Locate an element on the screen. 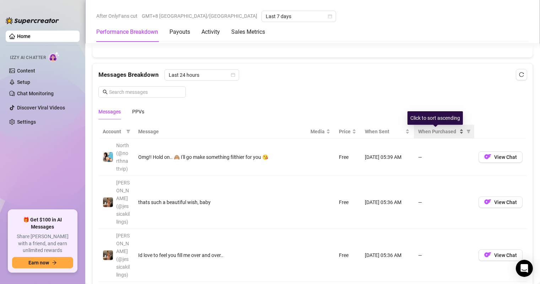 The height and width of the screenshot is (284, 540). a: Chat Monitoring is located at coordinates (35, 93).